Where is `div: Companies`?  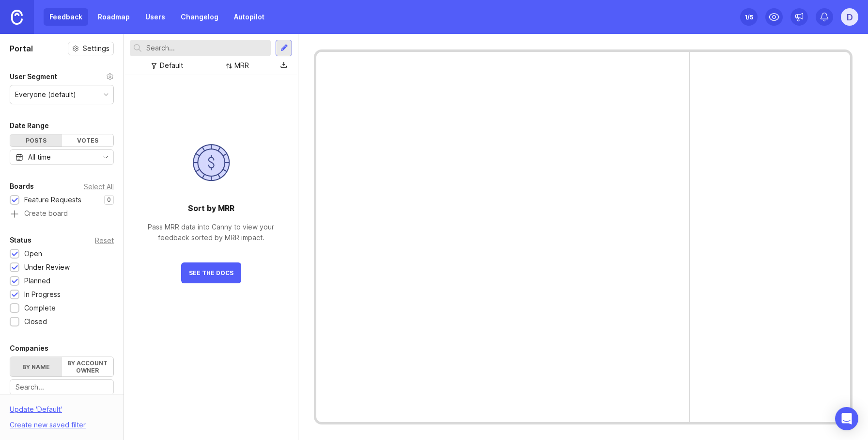
div: Companies is located at coordinates (29, 348).